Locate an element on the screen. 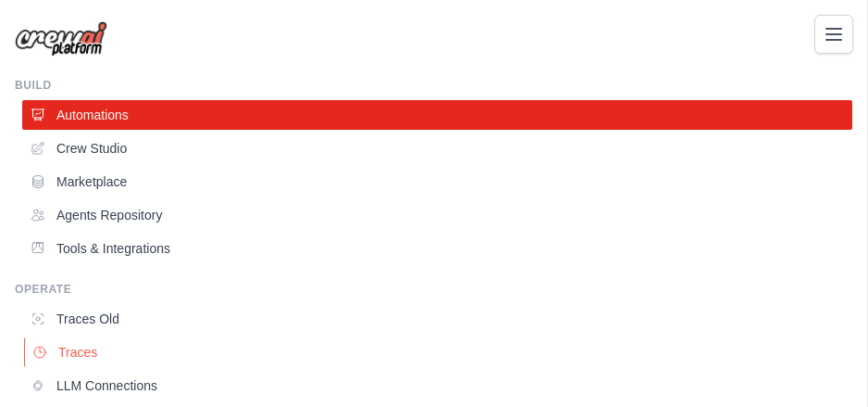 Image resolution: width=868 pixels, height=407 pixels. a: Traces is located at coordinates (439, 352).